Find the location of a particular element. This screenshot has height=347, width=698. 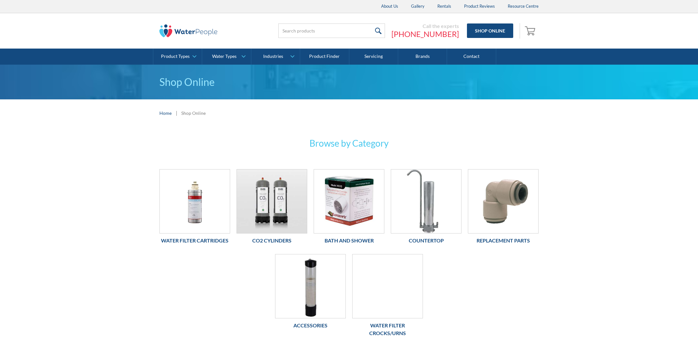

img: Replacement Parts is located at coordinates (503, 201).